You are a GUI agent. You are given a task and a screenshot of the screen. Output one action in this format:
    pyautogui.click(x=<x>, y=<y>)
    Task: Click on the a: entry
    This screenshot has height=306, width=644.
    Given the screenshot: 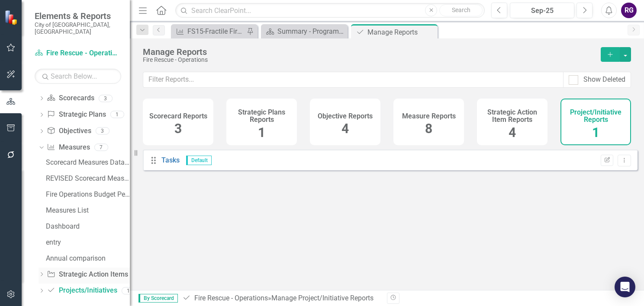 What is the action you would take?
    pyautogui.click(x=86, y=243)
    